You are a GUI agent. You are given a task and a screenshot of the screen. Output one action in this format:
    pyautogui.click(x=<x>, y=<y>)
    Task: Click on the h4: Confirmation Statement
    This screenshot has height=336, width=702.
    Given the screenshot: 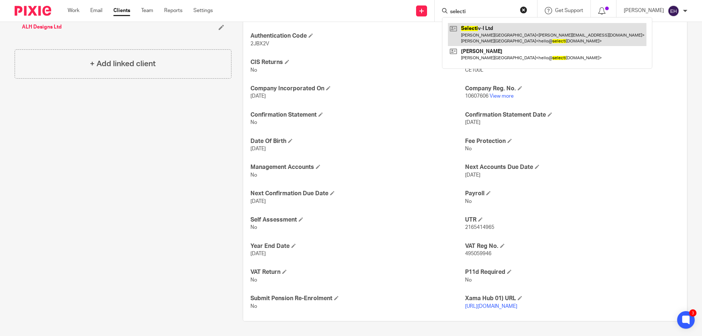 What is the action you would take?
    pyautogui.click(x=357, y=115)
    